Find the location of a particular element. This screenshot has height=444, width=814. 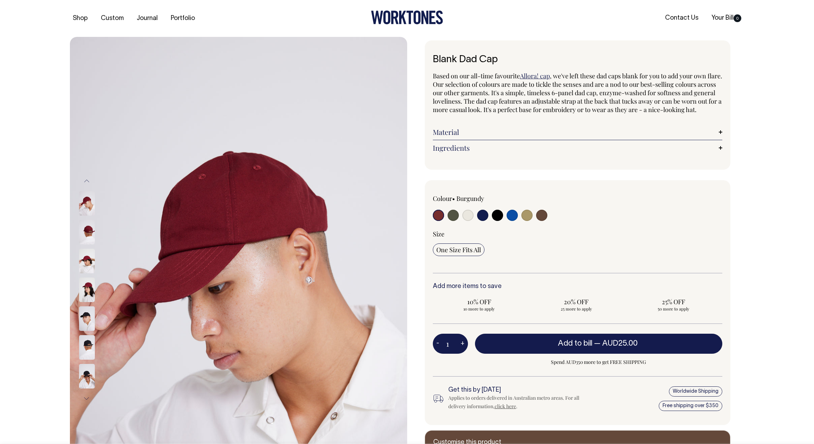

span: , we've left these dad caps blank for you to add your own flare. Our selection of colours are mad... is located at coordinates (577, 93).